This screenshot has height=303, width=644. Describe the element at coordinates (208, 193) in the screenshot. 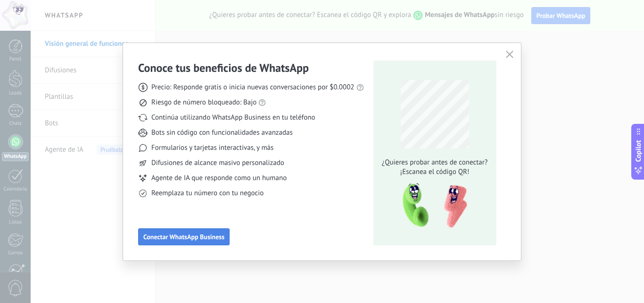

I see `span: Reemplaza tu número con tu negocio` at that location.